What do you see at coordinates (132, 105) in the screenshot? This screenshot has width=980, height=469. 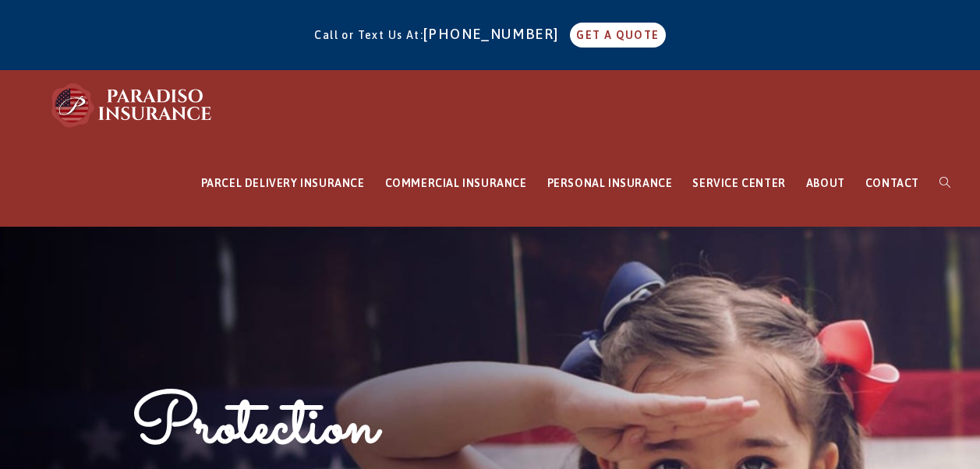 I see `img: Paradiso Insurance` at bounding box center [132, 105].